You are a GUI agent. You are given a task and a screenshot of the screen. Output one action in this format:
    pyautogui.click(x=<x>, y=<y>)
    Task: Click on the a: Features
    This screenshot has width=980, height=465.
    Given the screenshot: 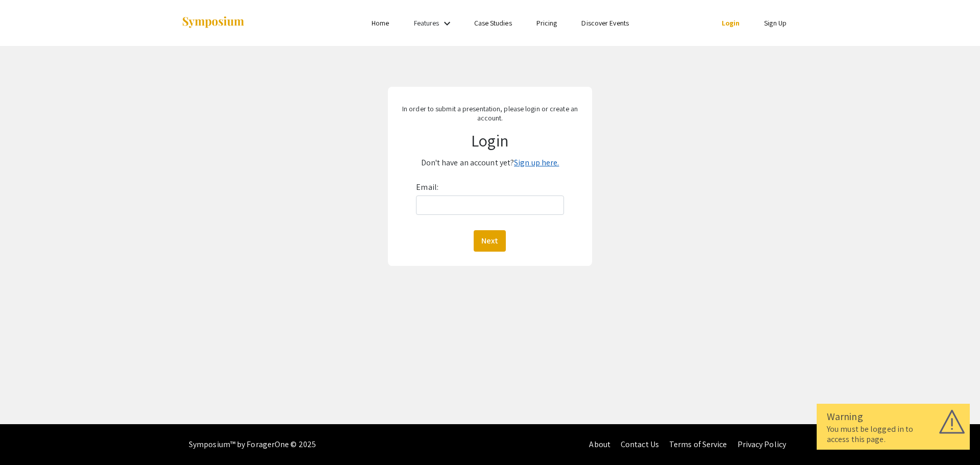 What is the action you would take?
    pyautogui.click(x=427, y=23)
    